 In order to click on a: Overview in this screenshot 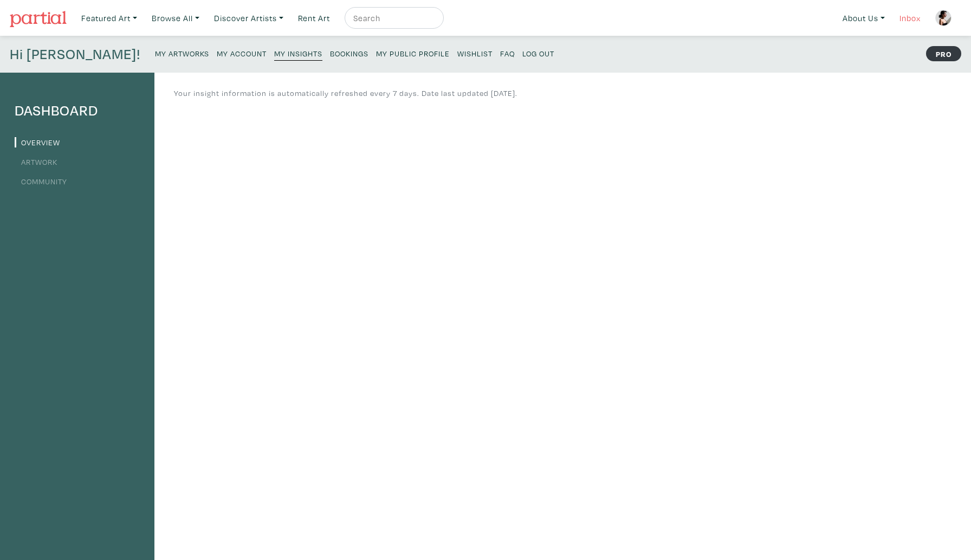, I will do `click(37, 142)`.